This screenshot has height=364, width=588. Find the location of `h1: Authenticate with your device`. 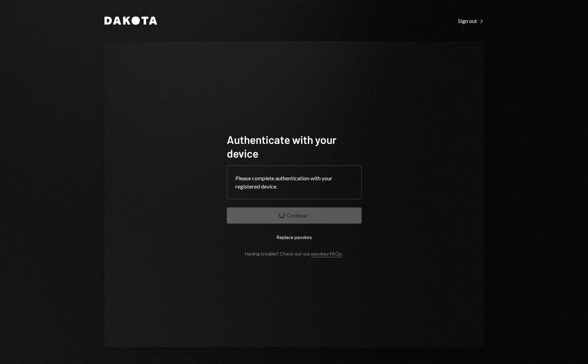

h1: Authenticate with your device is located at coordinates (294, 146).